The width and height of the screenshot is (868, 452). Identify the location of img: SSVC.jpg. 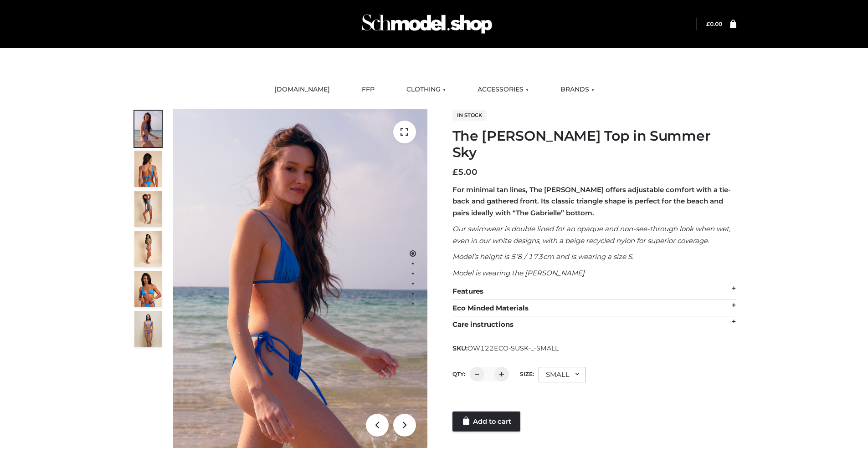
(148, 330).